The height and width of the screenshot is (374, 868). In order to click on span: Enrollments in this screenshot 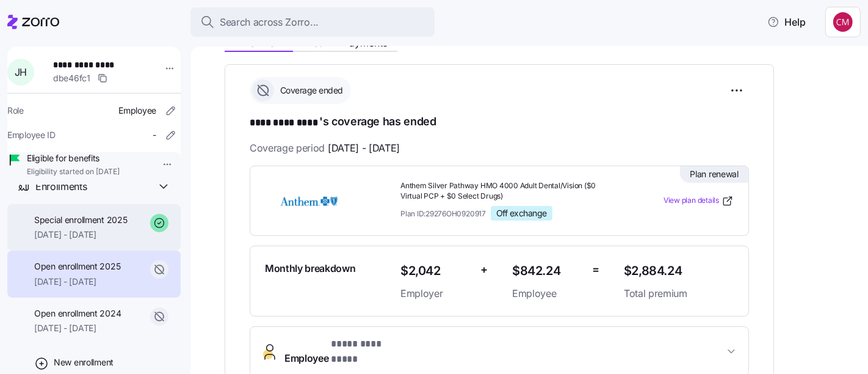, I will do `click(61, 186)`.